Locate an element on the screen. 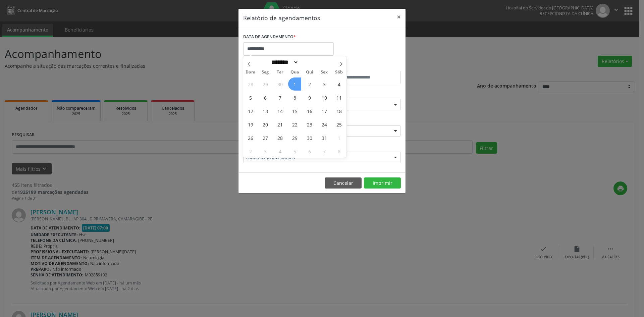  span: Outubro 15, 2025 is located at coordinates (295, 111).